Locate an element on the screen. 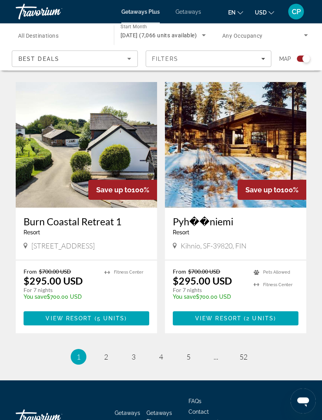 This screenshot has width=322, height=420. span: Filters is located at coordinates (165, 59).